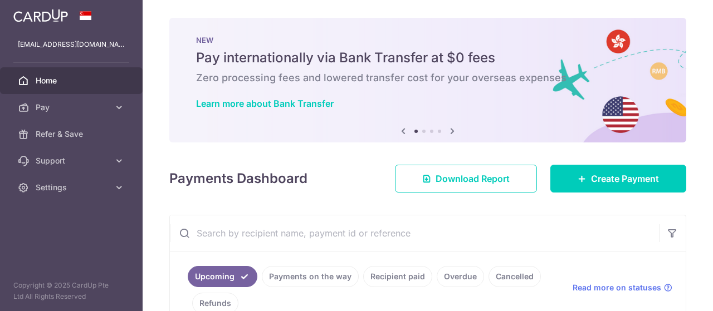 The width and height of the screenshot is (713, 311). What do you see at coordinates (428, 78) in the screenshot?
I see `h6: Zero processing fees and lowered transfer cost for your overseas expenses` at bounding box center [428, 78].